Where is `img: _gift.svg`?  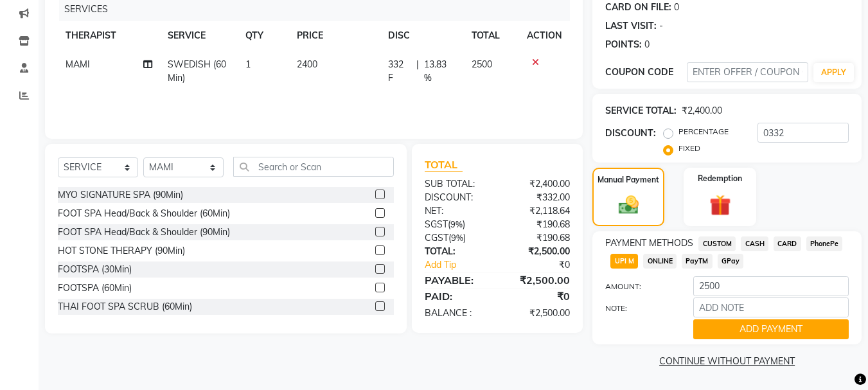
img: _gift.svg is located at coordinates (720, 205).